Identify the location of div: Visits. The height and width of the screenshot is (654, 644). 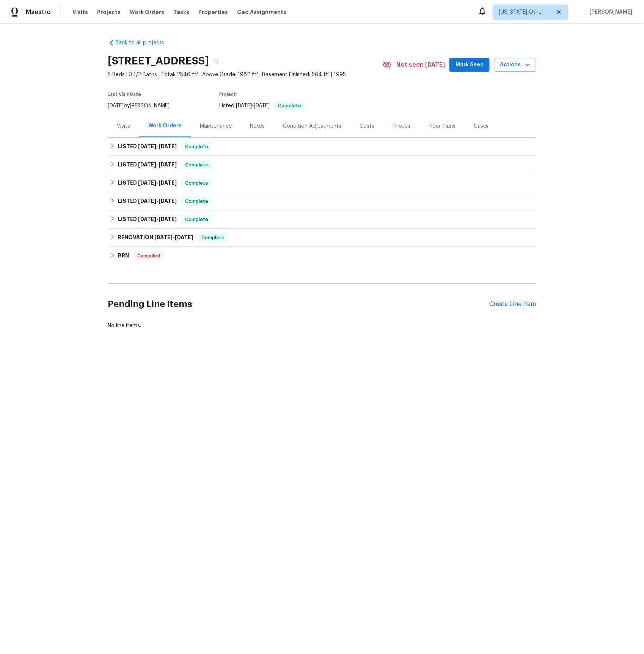
(123, 127).